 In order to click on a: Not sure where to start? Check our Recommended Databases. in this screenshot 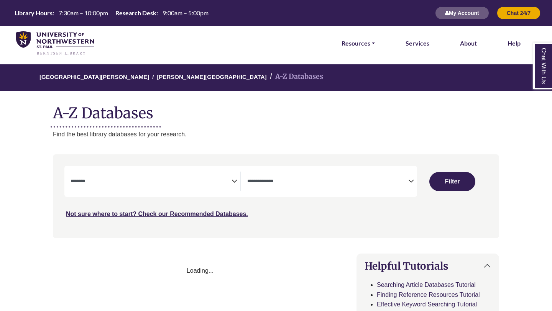, I will do `click(157, 214)`.